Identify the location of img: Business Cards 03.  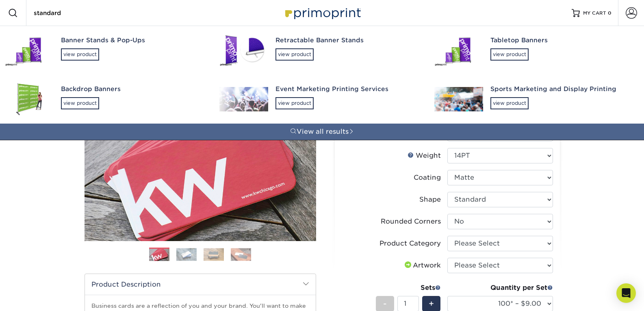
(214, 254).